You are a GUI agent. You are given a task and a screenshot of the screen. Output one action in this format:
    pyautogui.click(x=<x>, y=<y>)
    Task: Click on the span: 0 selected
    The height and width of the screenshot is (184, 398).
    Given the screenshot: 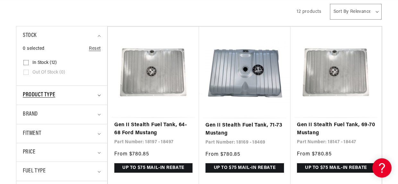 What is the action you would take?
    pyautogui.click(x=34, y=49)
    